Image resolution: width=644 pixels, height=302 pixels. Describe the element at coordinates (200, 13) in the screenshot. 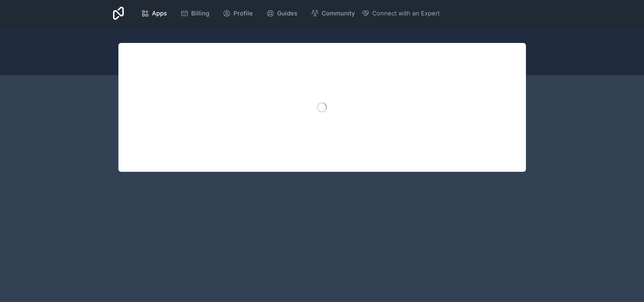

I see `span: Billing` at that location.